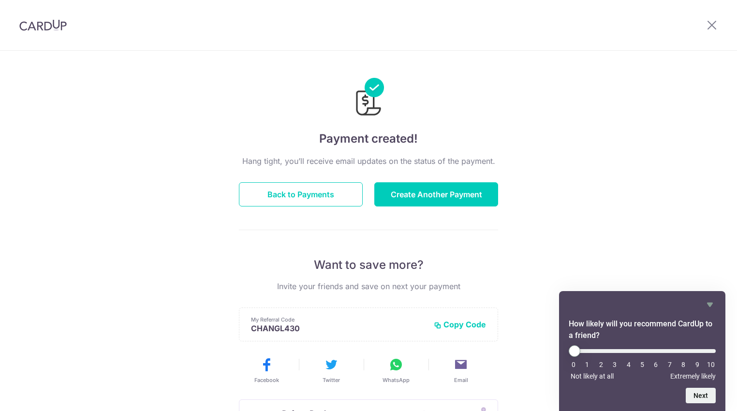  I want to click on img: Payments, so click(368, 98).